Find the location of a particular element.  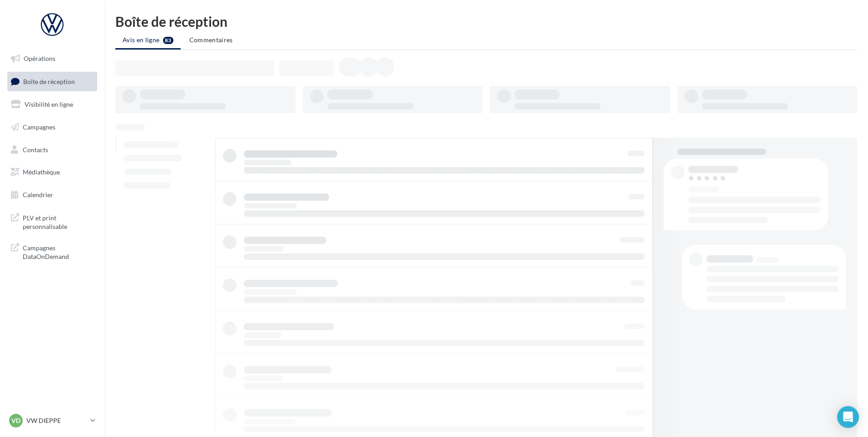

div: Open Intercom Messenger is located at coordinates (848, 417).